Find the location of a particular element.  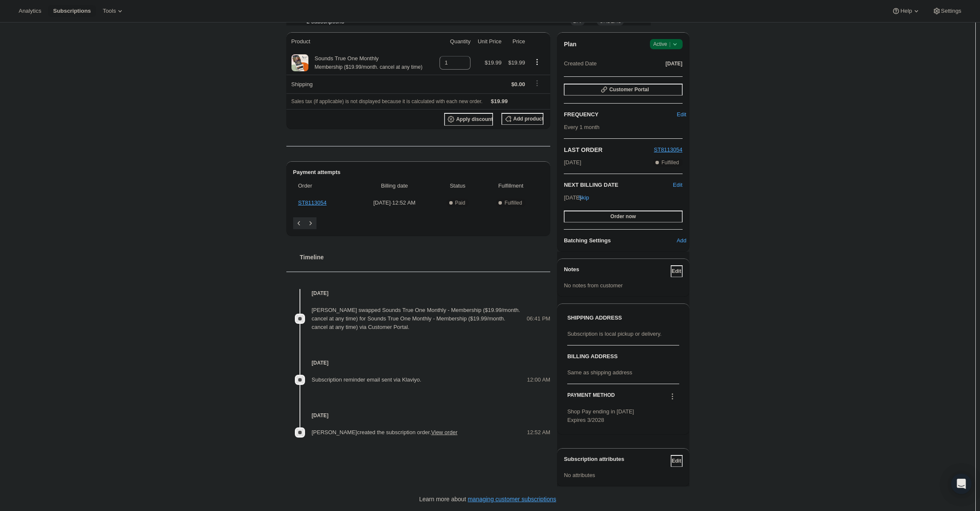

span: Subscription is local pickup or delivery. is located at coordinates (614, 334).